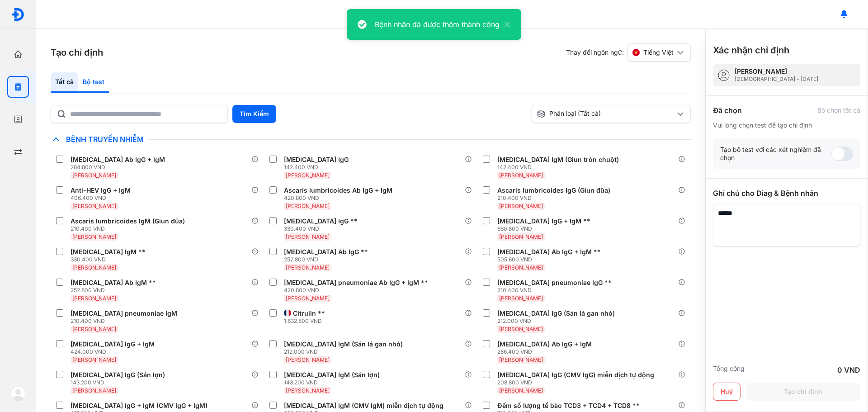 Image resolution: width=868 pixels, height=412 pixels. Describe the element at coordinates (102, 198) in the screenshot. I see `div: 406.400 VND` at that location.